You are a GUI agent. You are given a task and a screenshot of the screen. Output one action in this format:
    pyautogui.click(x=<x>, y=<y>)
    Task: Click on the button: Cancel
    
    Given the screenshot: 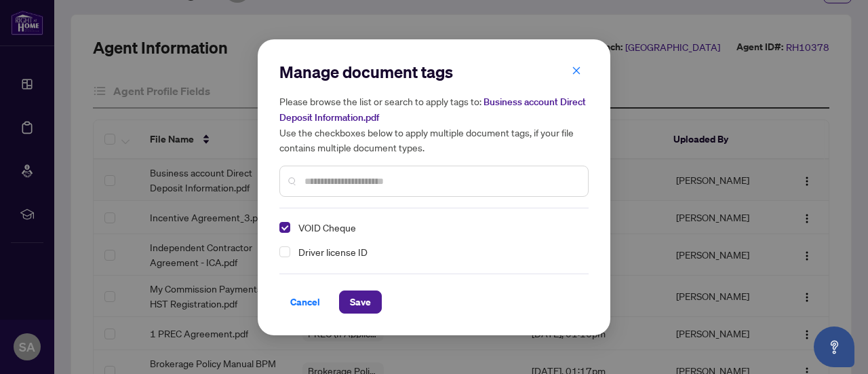 What is the action you would take?
    pyautogui.click(x=305, y=302)
    